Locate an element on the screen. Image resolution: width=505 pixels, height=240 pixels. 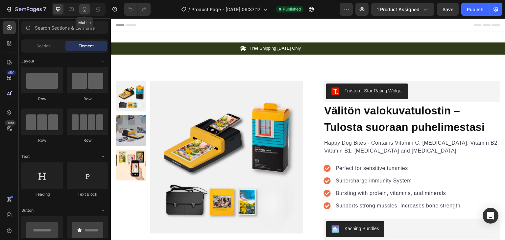
img: KachingBundles.png is located at coordinates (225, 211).